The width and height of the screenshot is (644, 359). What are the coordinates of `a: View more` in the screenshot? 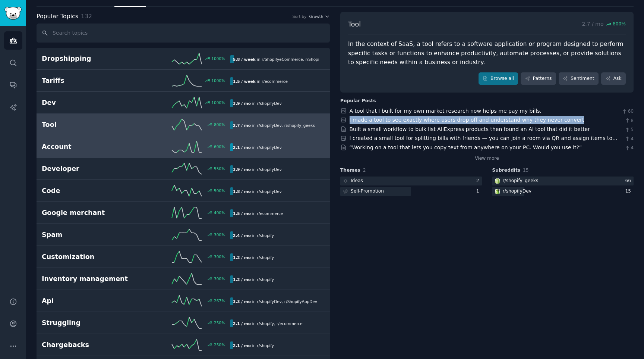 It's located at (487, 158).